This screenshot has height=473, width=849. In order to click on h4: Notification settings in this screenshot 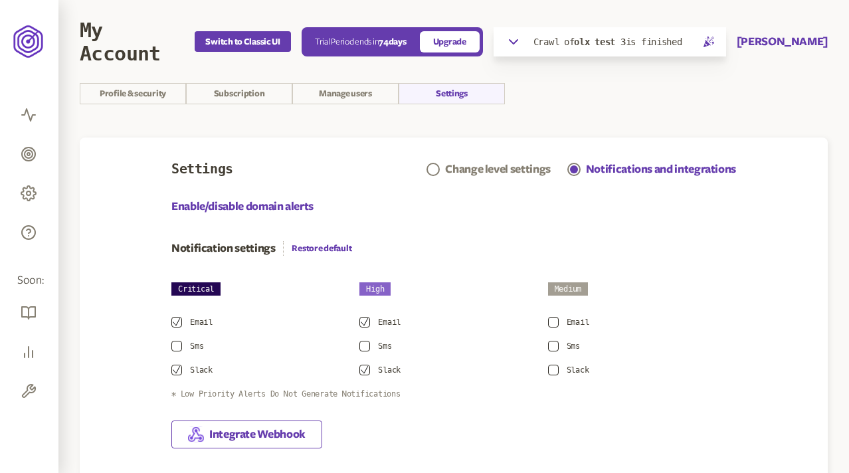, I will do `click(227, 248)`.